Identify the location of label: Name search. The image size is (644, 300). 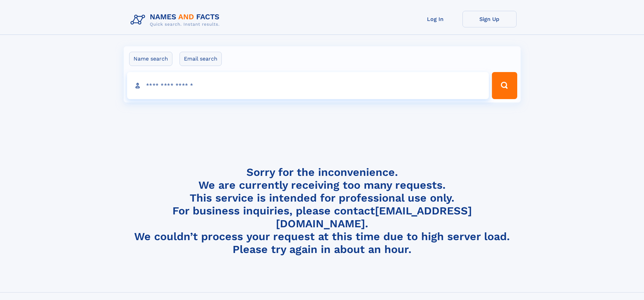
(151, 59).